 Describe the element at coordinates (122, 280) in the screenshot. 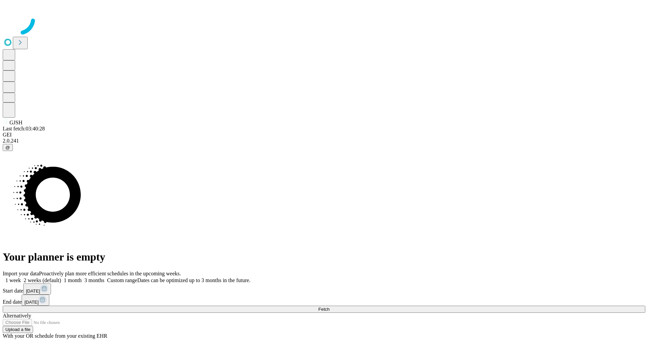

I see `span: Custom range` at that location.